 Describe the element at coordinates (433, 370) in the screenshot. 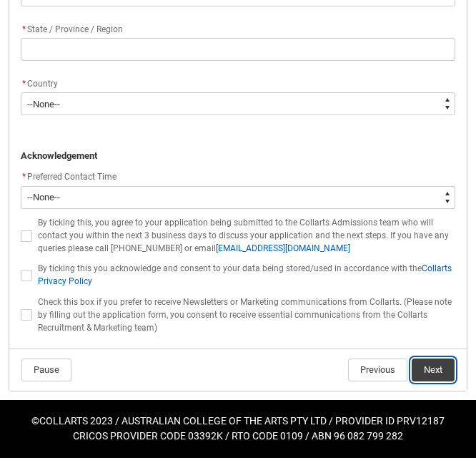

I see `button: Next` at that location.